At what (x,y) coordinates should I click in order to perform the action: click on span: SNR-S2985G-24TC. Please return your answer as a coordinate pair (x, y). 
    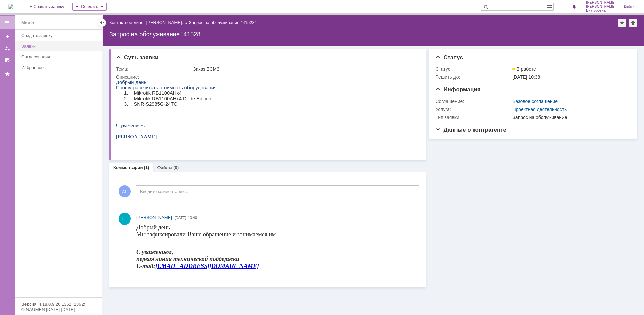
    Looking at the image, I should click on (40, 24).